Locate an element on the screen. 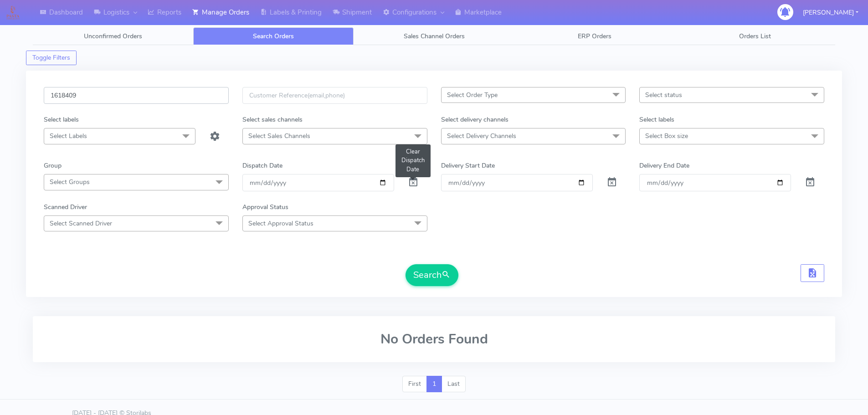 The image size is (868, 415). span: Unconfirmed Orders is located at coordinates (113, 36).